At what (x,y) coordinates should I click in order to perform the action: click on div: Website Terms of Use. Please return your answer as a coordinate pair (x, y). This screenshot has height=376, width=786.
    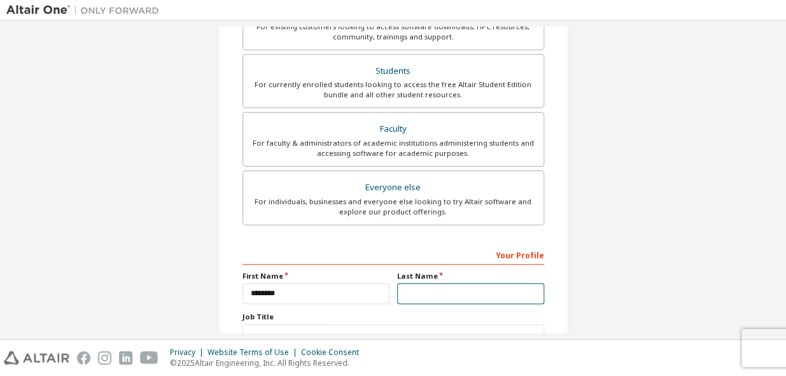
    Looking at the image, I should click on (254, 352).